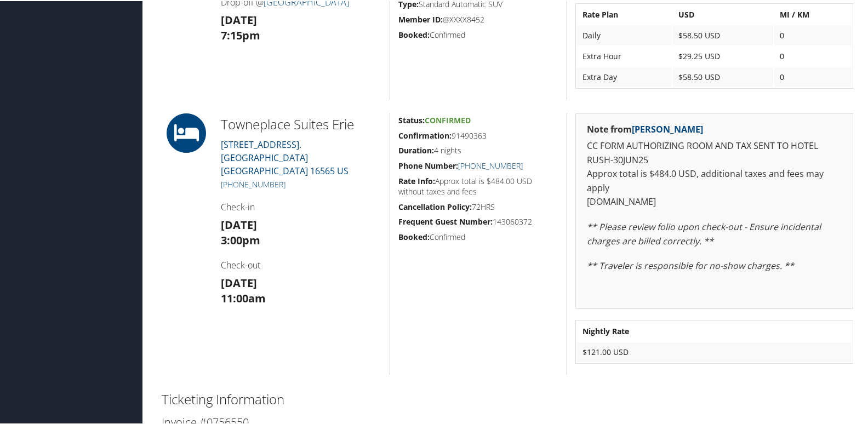 This screenshot has height=424, width=868. I want to click on h5: 72HRS, so click(478, 206).